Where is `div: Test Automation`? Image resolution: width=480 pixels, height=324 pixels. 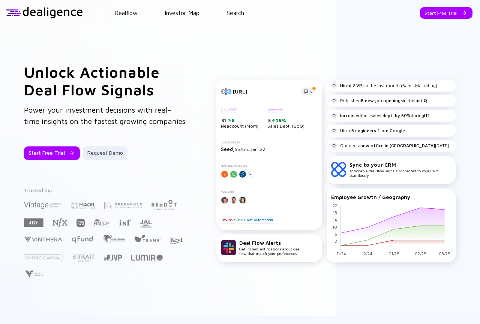 div: Test Automation is located at coordinates (260, 220).